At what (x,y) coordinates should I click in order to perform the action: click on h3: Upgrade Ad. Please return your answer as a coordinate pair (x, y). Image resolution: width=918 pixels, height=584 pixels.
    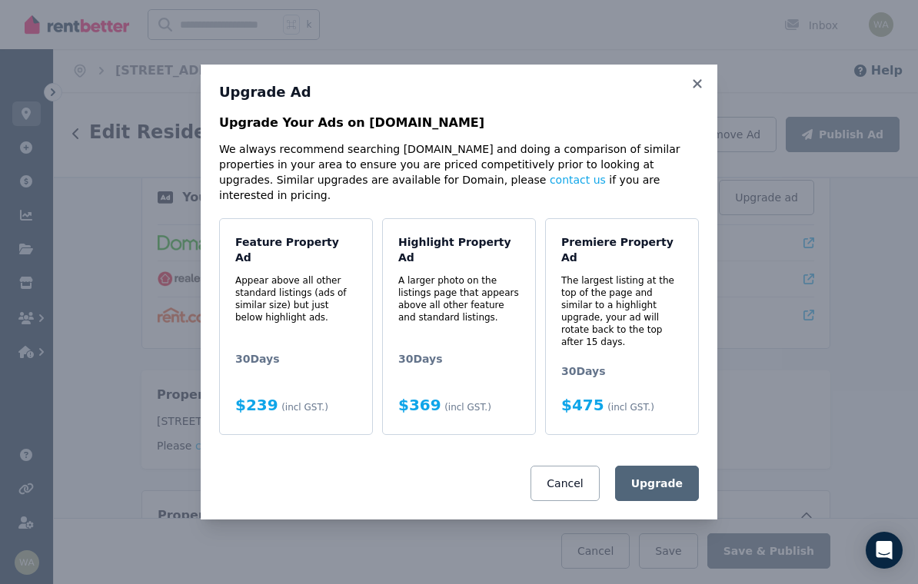
    Looking at the image, I should click on (459, 92).